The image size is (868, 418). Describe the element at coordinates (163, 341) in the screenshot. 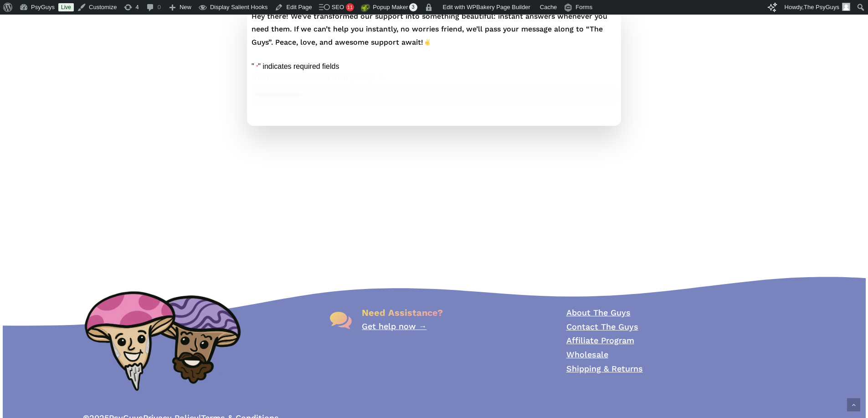

I see `img: PsyGuys Heads Logo` at that location.